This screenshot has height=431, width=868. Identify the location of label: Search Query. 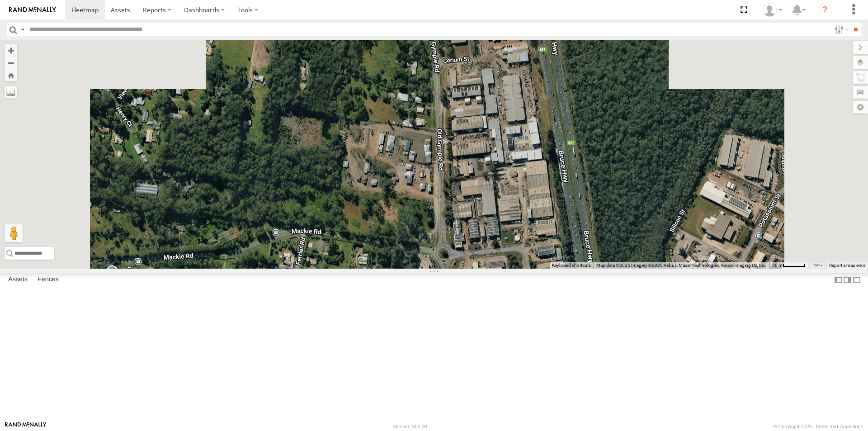
(23, 29).